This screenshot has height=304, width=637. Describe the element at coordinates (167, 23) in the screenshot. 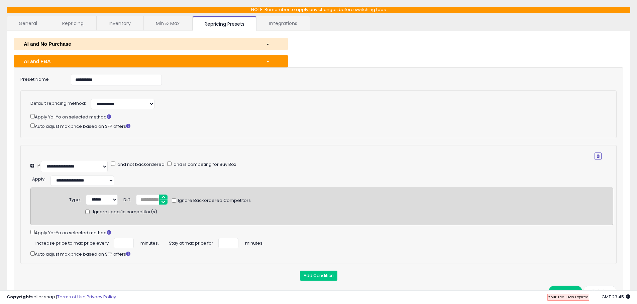

I see `a: Min & Max` at that location.